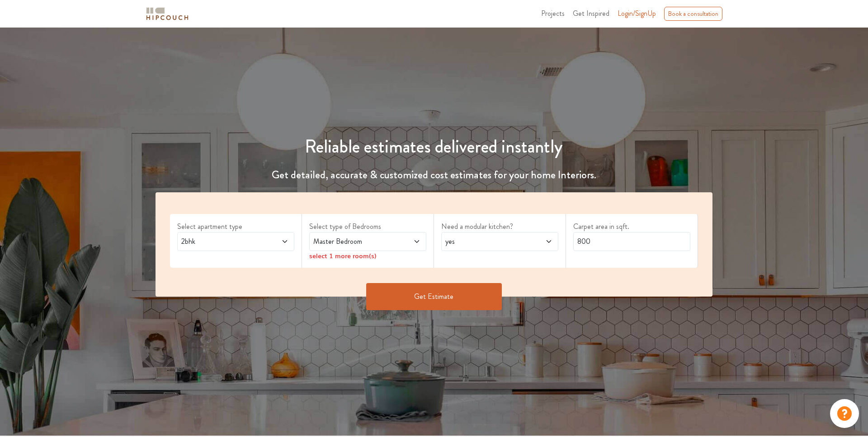  What do you see at coordinates (591, 13) in the screenshot?
I see `span: Get Inspired` at bounding box center [591, 13].